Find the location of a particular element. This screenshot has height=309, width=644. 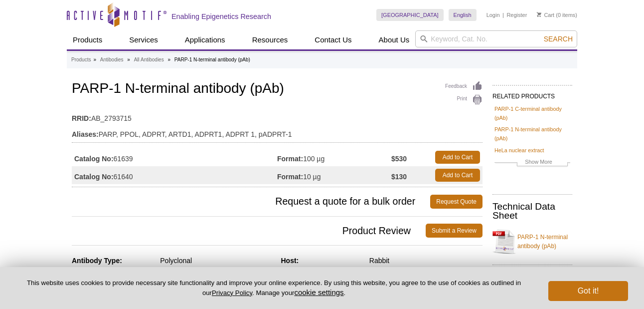

a: Show More is located at coordinates (533, 163).